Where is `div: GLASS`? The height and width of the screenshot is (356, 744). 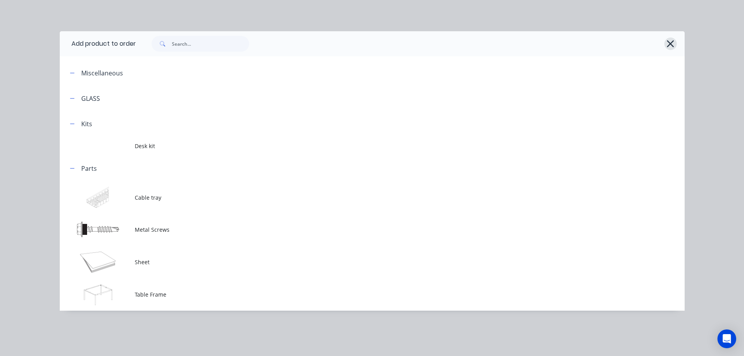 div: GLASS is located at coordinates (91, 98).